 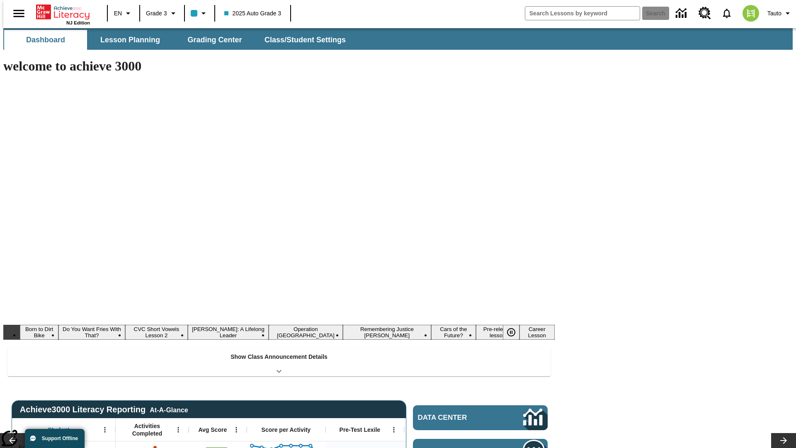 I want to click on input: search field, so click(x=583, y=13).